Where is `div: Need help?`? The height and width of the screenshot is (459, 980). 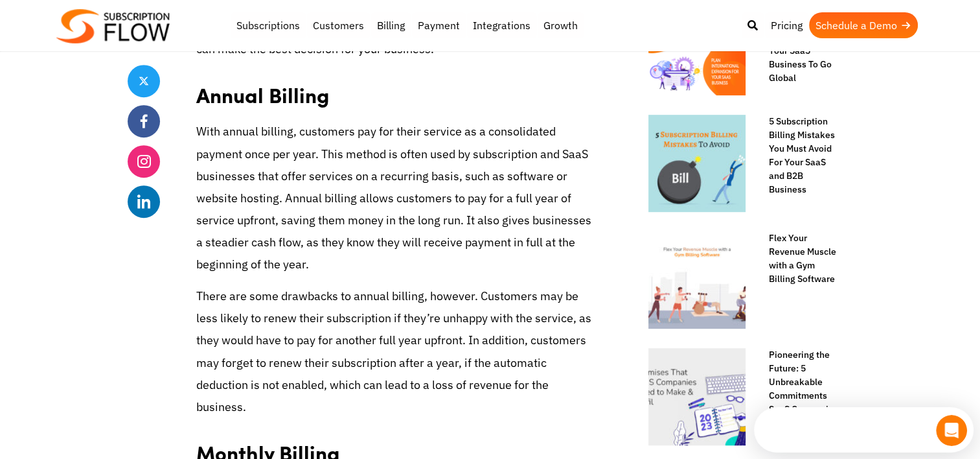 div: Need help? is located at coordinates (103, 16).